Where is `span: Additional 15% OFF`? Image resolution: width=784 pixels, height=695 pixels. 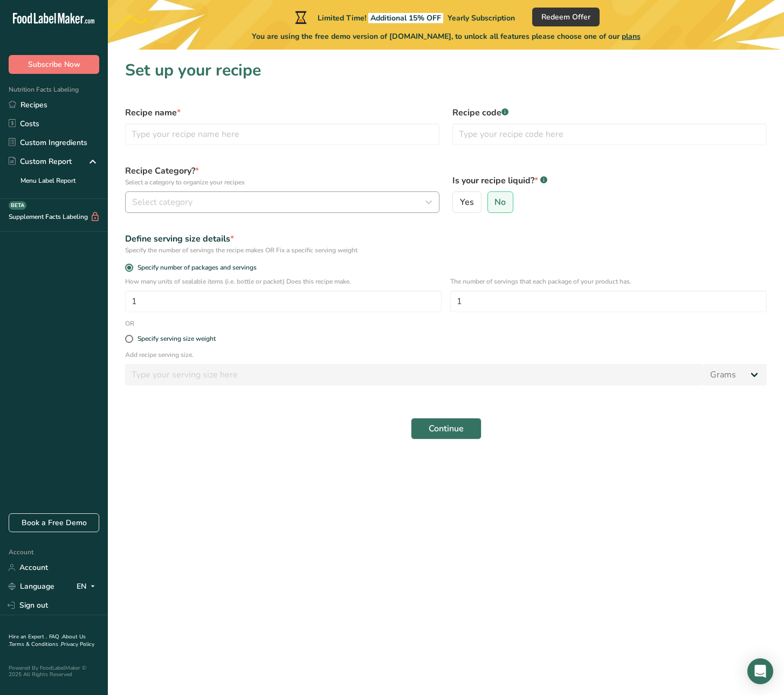 span: Additional 15% OFF is located at coordinates (406, 17).